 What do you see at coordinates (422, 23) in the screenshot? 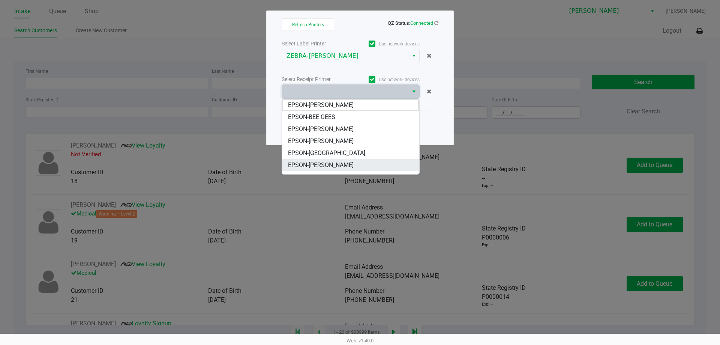
I see `span: Connected` at bounding box center [422, 23].